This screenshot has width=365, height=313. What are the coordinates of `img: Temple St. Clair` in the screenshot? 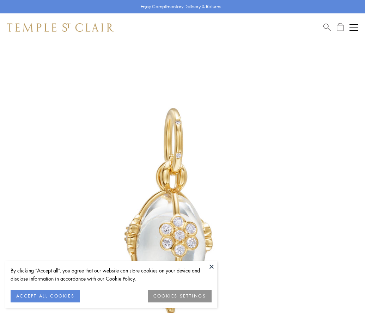 It's located at (60, 28).